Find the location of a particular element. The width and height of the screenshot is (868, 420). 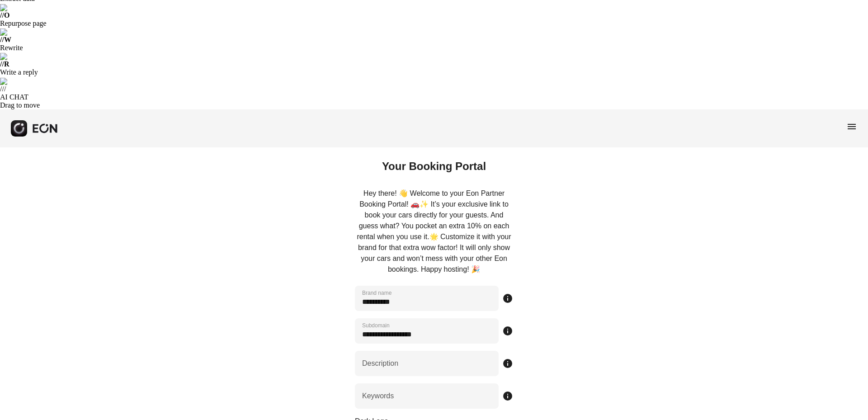

label: Keywords is located at coordinates (378, 396).